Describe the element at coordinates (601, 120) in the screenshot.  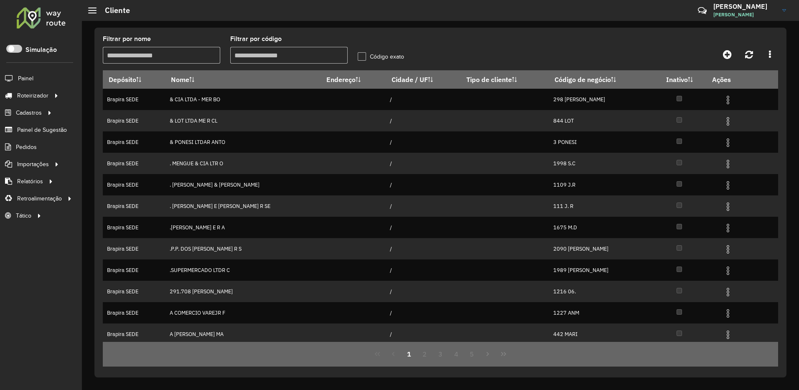
I see `td: 844 LOT` at that location.